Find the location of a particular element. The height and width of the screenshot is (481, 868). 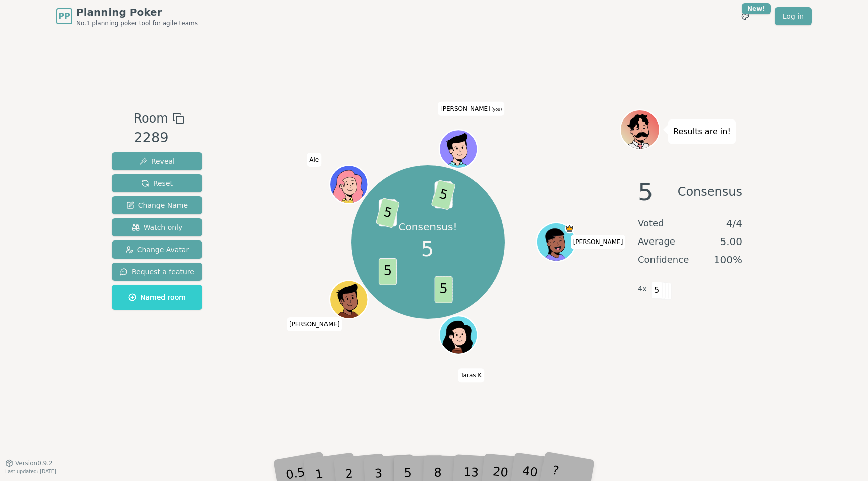

a: PPPlanning PokerNo.1 planning poker tool for agile teams is located at coordinates (127, 16).